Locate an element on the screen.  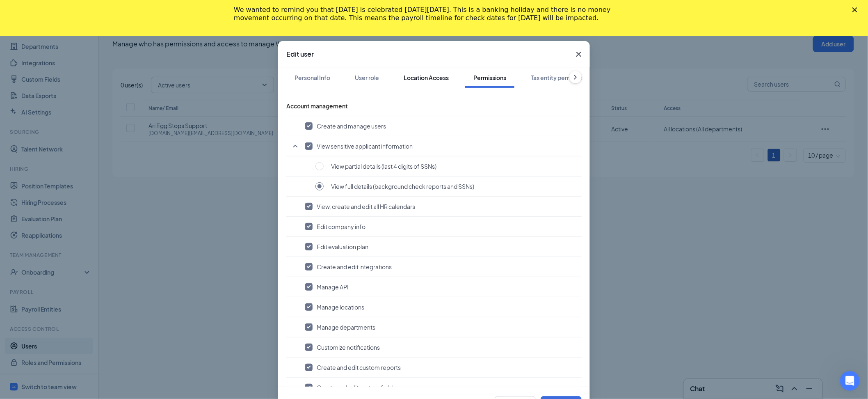
svg: Cross is located at coordinates (579, 54).